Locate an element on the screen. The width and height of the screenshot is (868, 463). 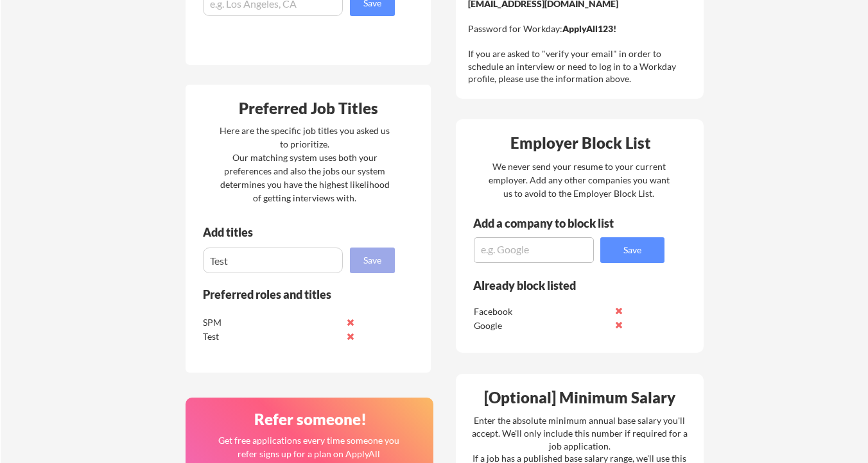
div: Test is located at coordinates (270, 337).